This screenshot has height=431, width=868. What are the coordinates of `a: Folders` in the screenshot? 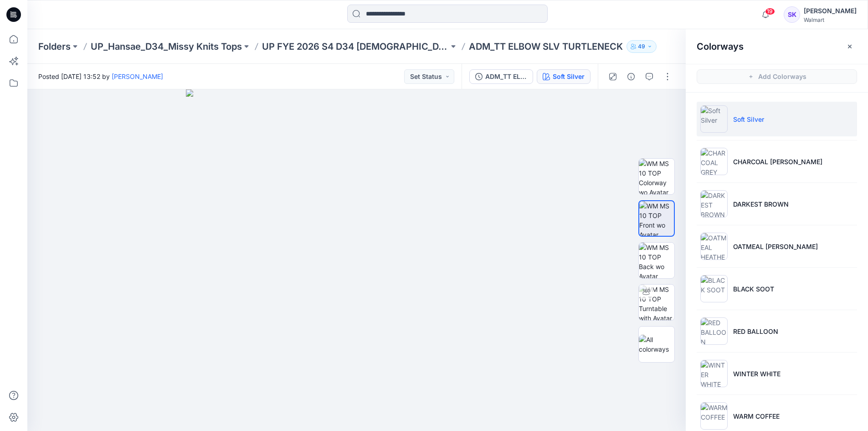 It's located at (54, 47).